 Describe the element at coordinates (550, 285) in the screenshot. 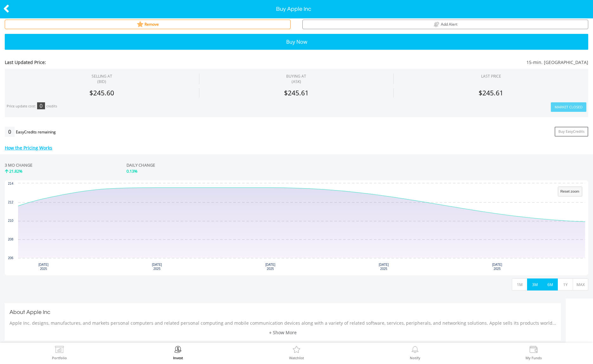

I see `button: 6M` at that location.